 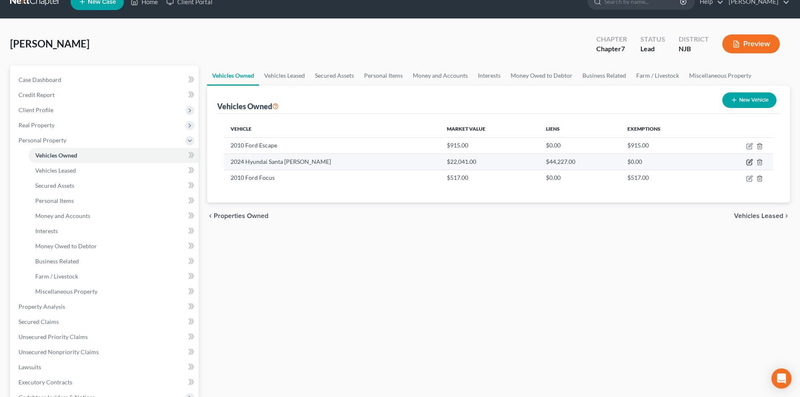 What do you see at coordinates (55, 185) in the screenshot?
I see `span: Secured Assets` at bounding box center [55, 185].